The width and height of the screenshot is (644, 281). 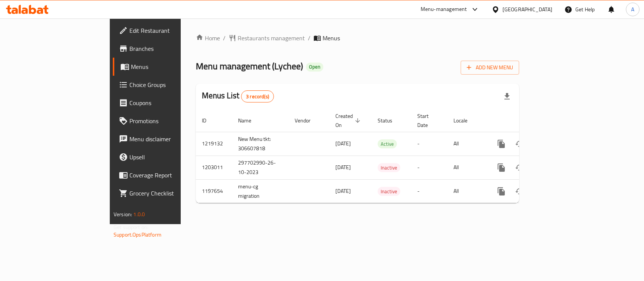 I want to click on span: A, so click(x=633, y=10).